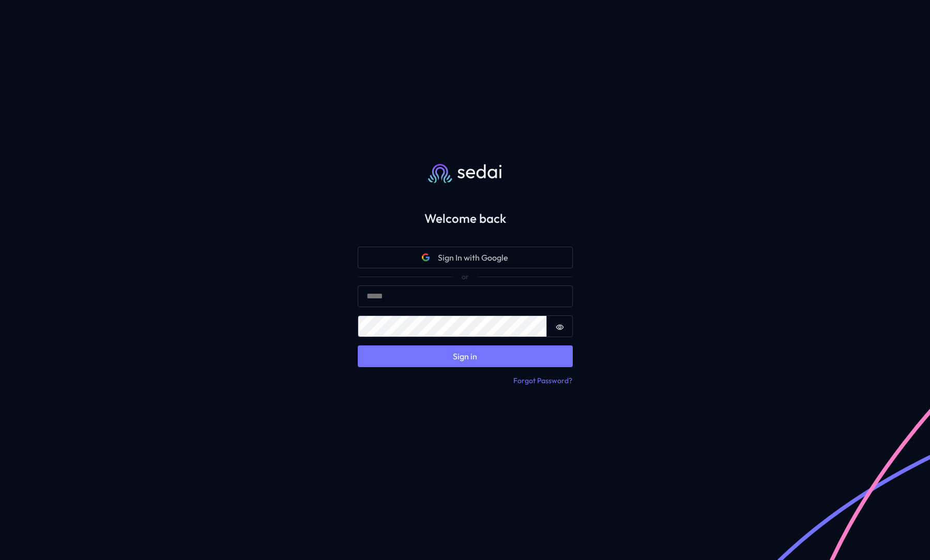  What do you see at coordinates (465, 218) in the screenshot?
I see `h2: Welcome back` at bounding box center [465, 218].